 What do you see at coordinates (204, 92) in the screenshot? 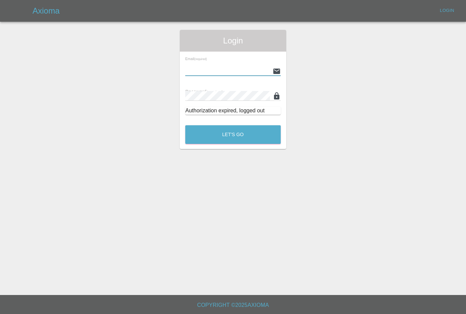
I see `span: Password` at bounding box center [204, 92].